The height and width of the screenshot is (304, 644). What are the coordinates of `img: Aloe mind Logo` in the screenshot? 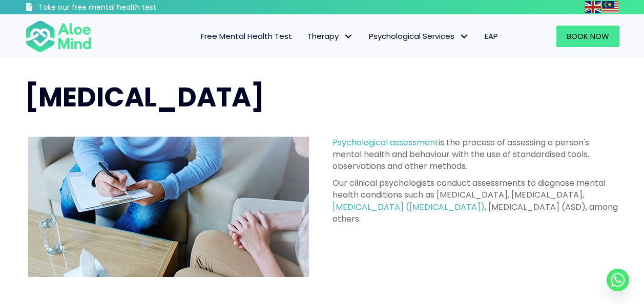 It's located at (58, 36).